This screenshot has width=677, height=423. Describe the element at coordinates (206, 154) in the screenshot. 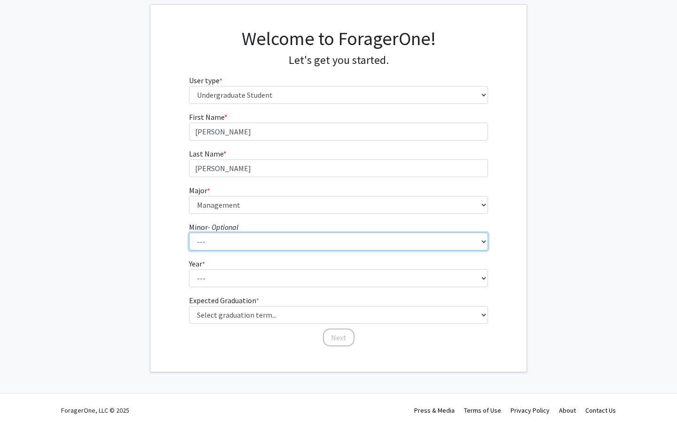

I see `span: Last Name` at that location.